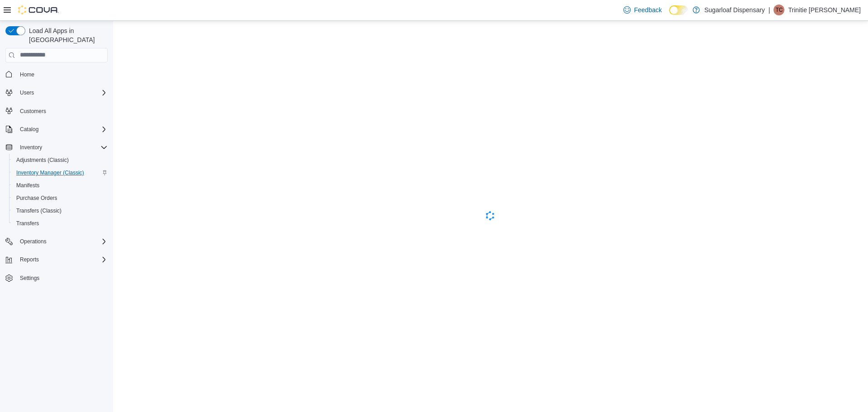 This screenshot has width=868, height=412. Describe the element at coordinates (56, 74) in the screenshot. I see `button: Home` at that location.